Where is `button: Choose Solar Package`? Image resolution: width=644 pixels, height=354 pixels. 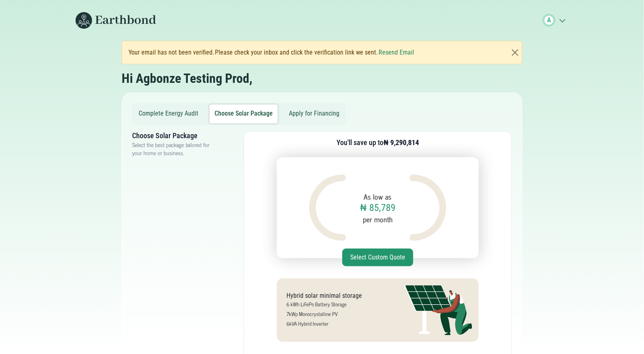 button: Choose Solar Package is located at coordinates (244, 114).